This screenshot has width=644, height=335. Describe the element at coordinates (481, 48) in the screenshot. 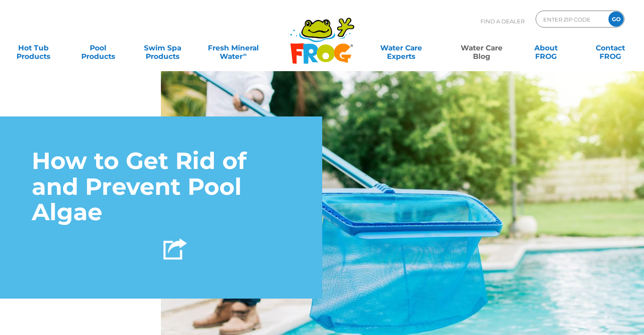

I see `a: Water CareBlog` at that location.